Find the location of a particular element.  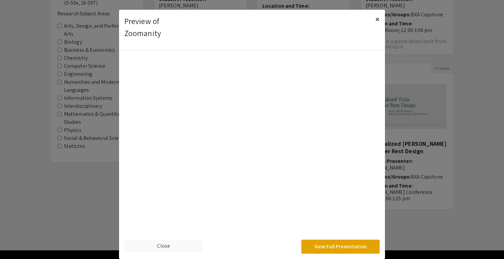

a: Close is located at coordinates (163, 246).